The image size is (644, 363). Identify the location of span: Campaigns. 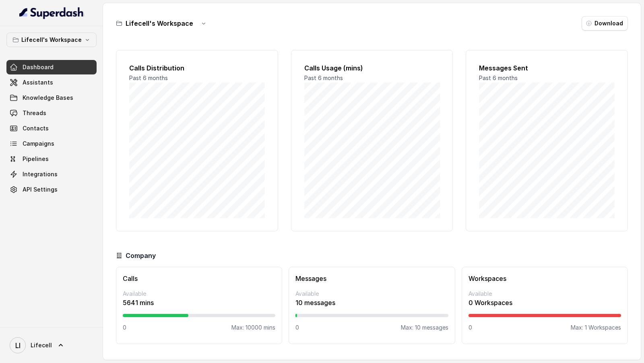
(39, 144).